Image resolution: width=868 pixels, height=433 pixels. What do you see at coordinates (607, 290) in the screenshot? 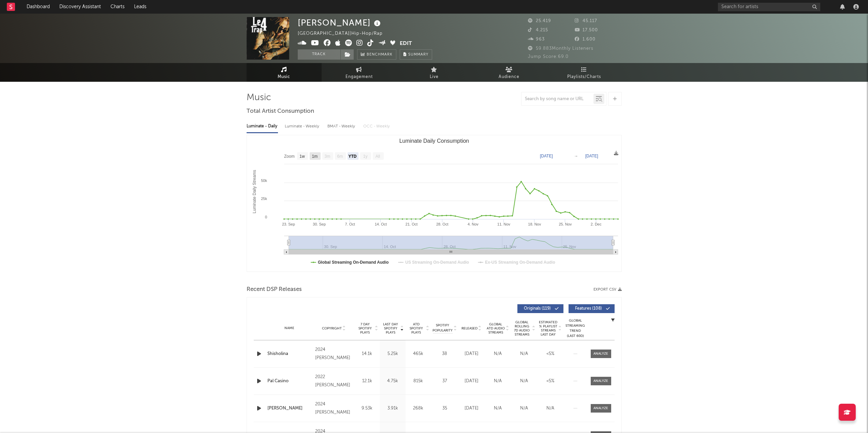
I see `button: Export CSV` at bounding box center [607, 290].